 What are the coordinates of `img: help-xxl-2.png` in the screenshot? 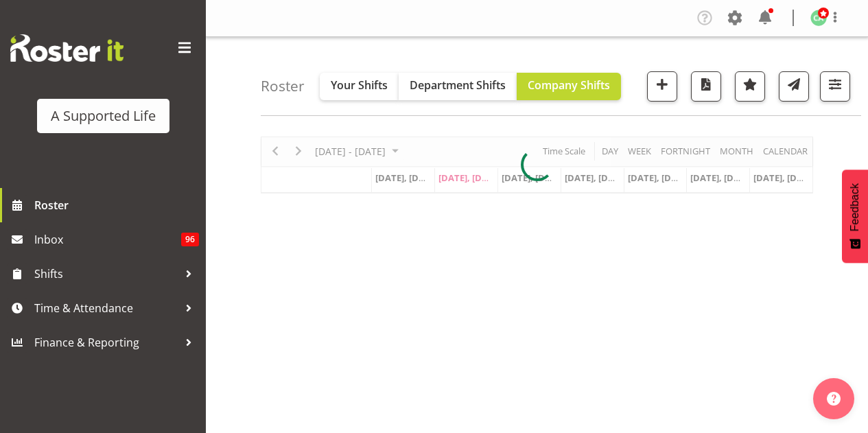 It's located at (833, 398).